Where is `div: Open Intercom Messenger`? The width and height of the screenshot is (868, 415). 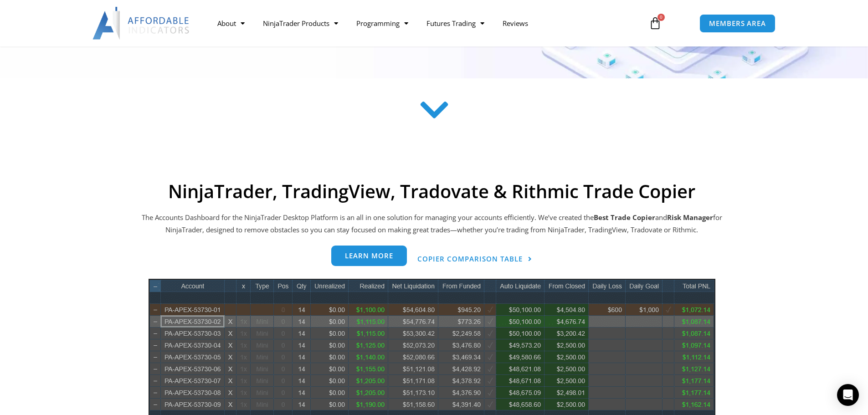
div: Open Intercom Messenger is located at coordinates (848, 395).